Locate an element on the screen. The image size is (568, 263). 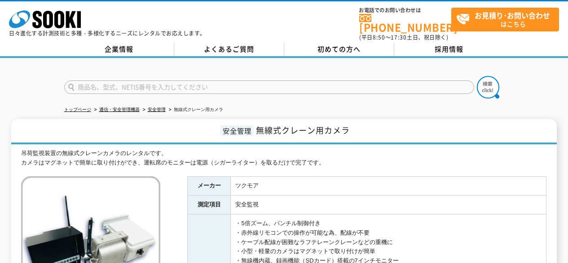
a: トップページ is located at coordinates (78, 109).